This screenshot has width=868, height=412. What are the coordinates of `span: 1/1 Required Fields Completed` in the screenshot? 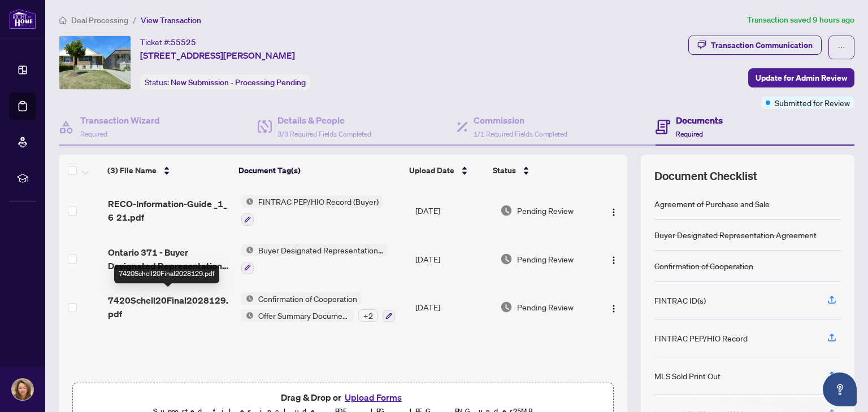 It's located at (520, 134).